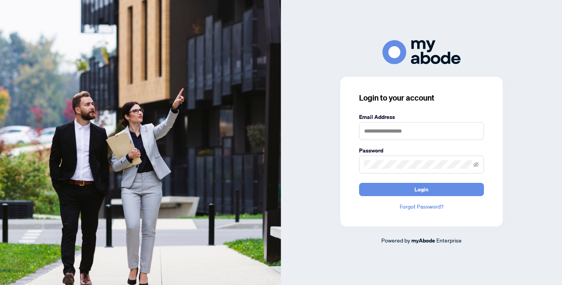 This screenshot has height=285, width=562. What do you see at coordinates (421, 190) in the screenshot?
I see `span: Login` at bounding box center [421, 190].